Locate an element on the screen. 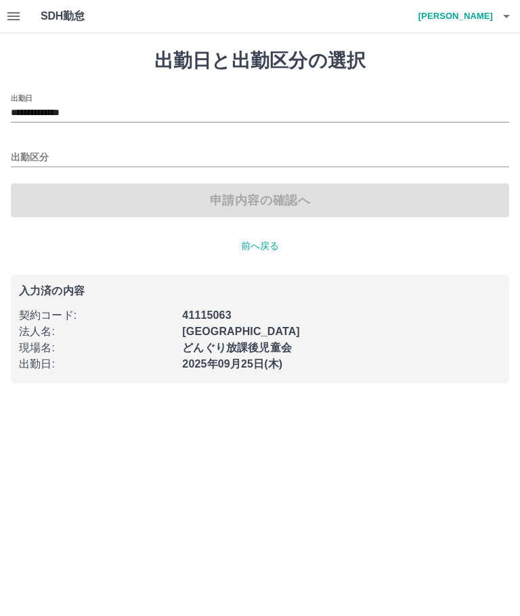  p: 契約コード : is located at coordinates (96, 315).